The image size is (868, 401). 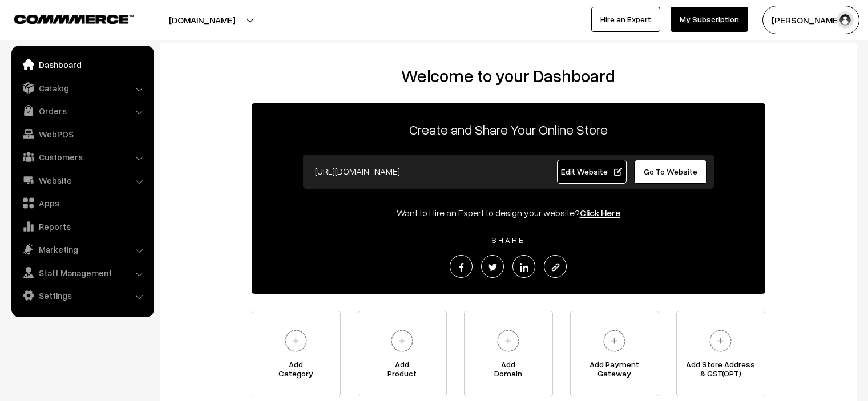 What do you see at coordinates (74, 19) in the screenshot?
I see `img: COMMMERCE` at bounding box center [74, 19].